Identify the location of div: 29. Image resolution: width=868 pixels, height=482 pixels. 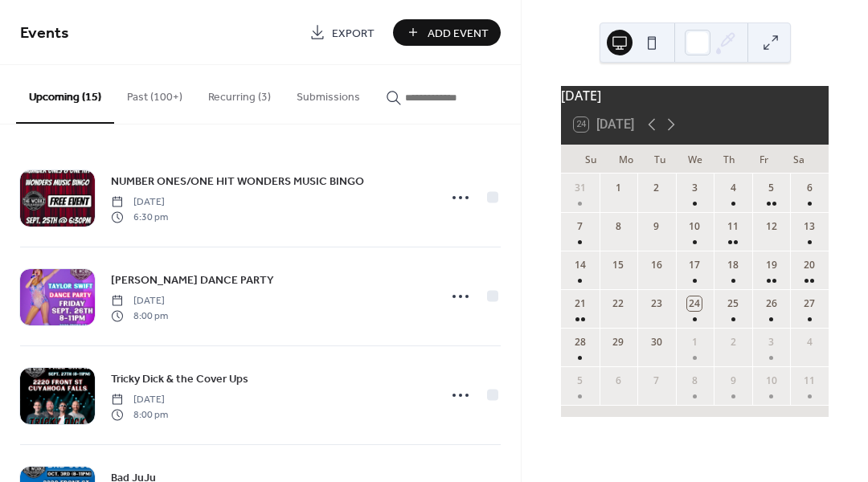
(618, 342).